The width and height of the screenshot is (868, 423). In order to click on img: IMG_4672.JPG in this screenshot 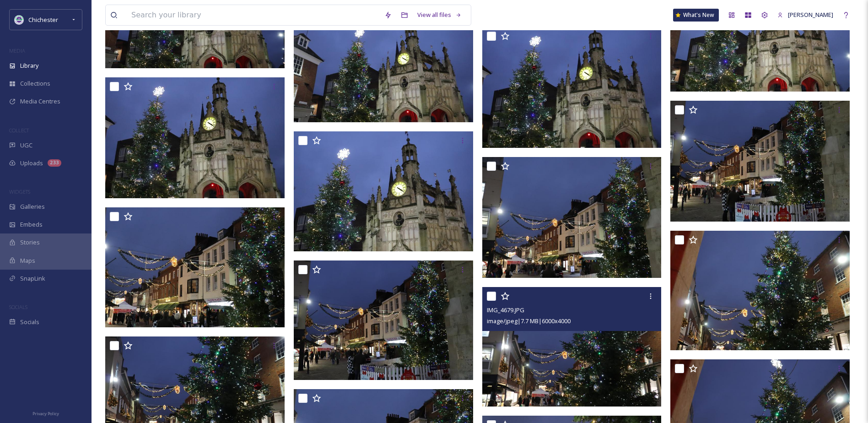, I will do `click(573, 87)`.